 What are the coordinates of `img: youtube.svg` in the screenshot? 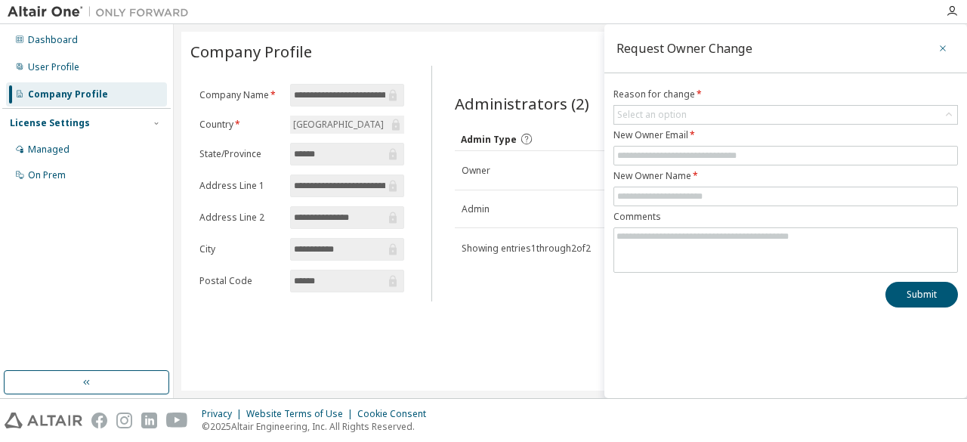 It's located at (177, 420).